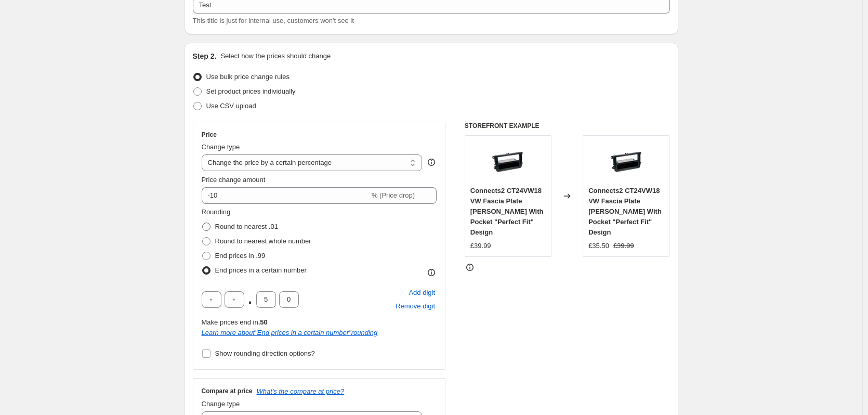 This screenshot has height=415, width=868. I want to click on button: What's the compare at price?, so click(300, 390).